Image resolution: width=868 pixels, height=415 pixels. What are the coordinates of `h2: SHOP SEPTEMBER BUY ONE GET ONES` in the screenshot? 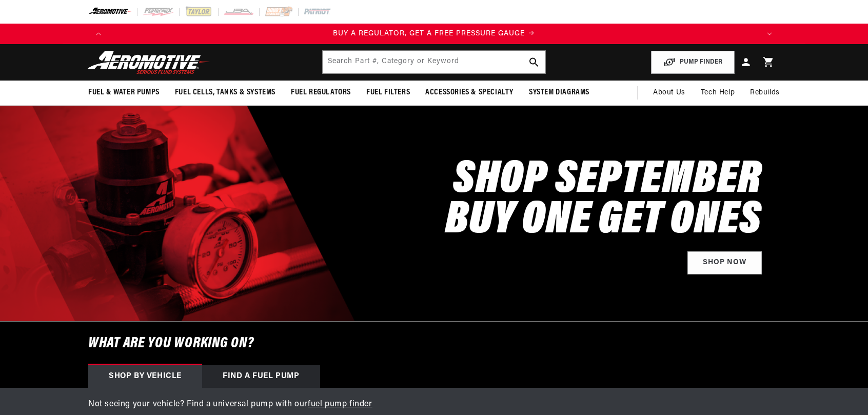 It's located at (603, 201).